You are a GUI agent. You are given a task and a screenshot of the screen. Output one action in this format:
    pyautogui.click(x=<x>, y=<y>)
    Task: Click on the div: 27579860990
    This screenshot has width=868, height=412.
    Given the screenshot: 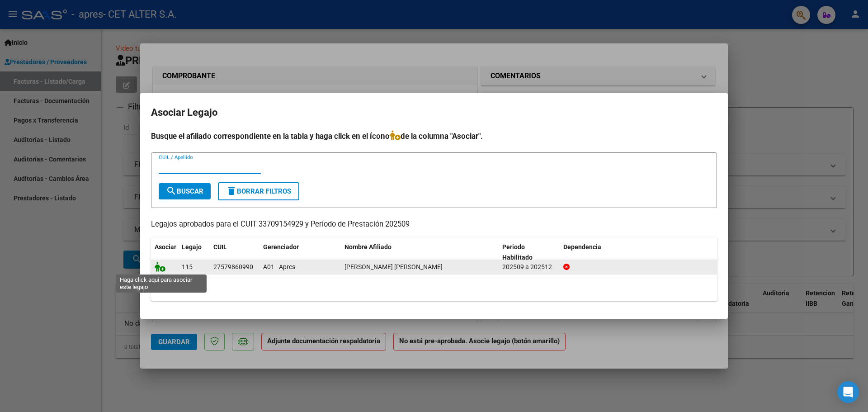 What is the action you would take?
    pyautogui.click(x=233, y=267)
    